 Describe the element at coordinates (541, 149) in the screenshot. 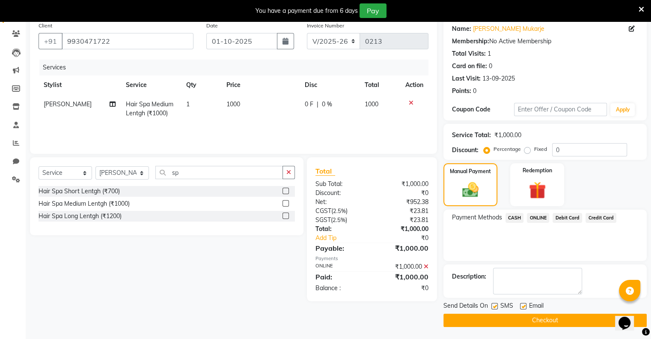

I see `label: Fixed` at that location.